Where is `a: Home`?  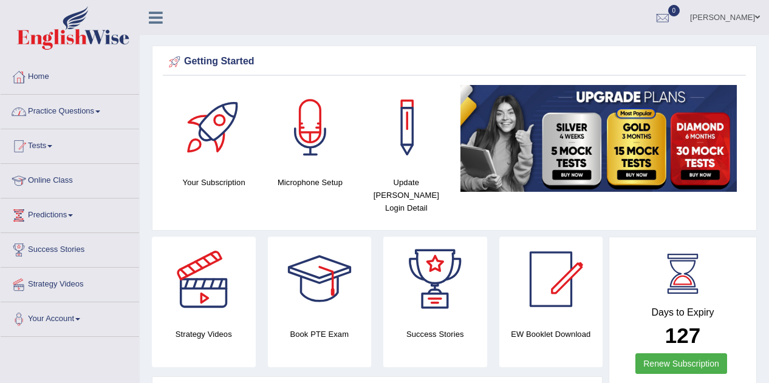
a: Home is located at coordinates (70, 75).